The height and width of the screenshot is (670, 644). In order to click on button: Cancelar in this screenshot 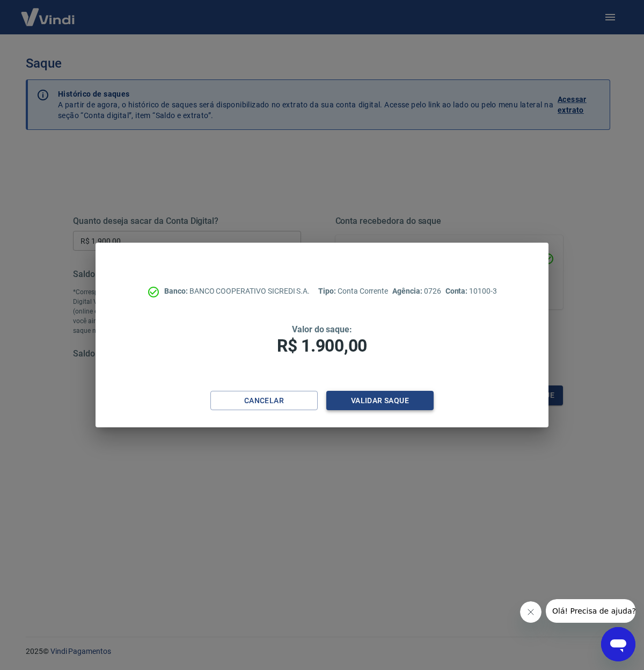, I will do `click(265, 400)`.